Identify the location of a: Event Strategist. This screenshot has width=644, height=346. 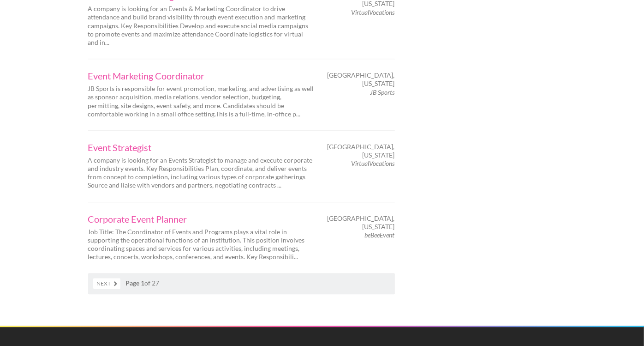
(201, 147).